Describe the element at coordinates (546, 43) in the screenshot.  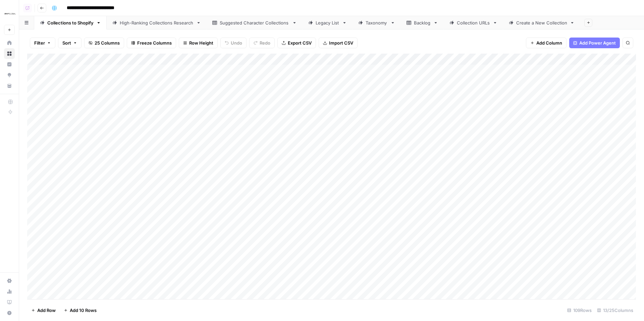
I see `button: Add Column` at that location.